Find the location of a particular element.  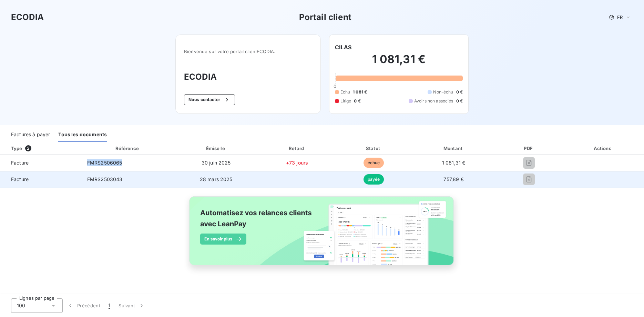

span: Avoirs non associés is located at coordinates (434, 101).